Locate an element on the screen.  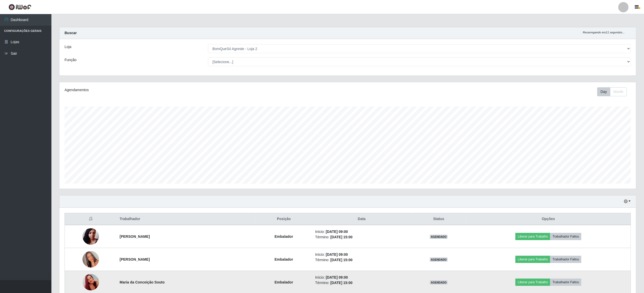
strong: Buscar is located at coordinates (70, 33).